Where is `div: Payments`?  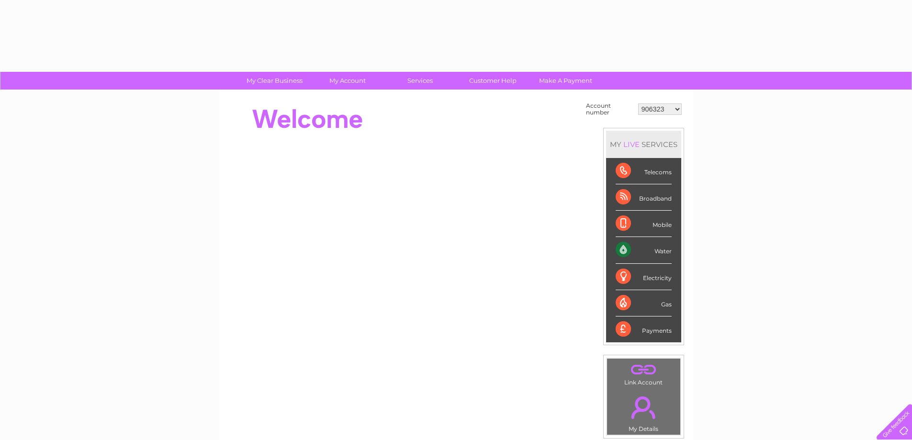
div: Payments is located at coordinates (644, 329).